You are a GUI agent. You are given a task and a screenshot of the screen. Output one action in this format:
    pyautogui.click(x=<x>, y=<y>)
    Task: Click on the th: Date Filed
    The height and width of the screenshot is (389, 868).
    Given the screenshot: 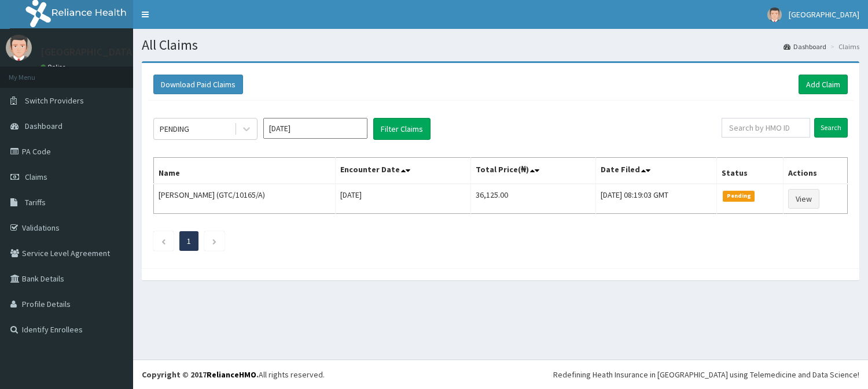 What is the action you would take?
    pyautogui.click(x=656, y=171)
    